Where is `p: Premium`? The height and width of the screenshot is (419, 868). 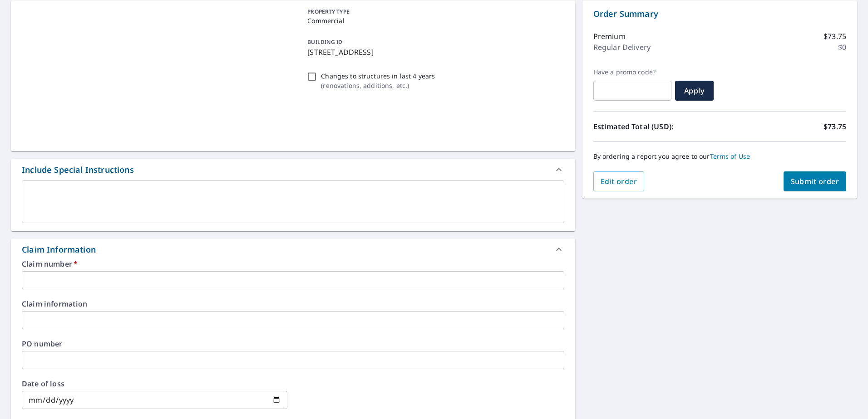 p: Premium is located at coordinates (609, 36).